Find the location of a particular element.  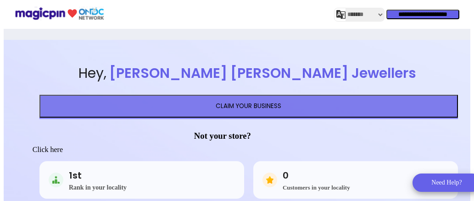

img: ondc-logo-new-small.8a59708e.svg is located at coordinates (59, 13).